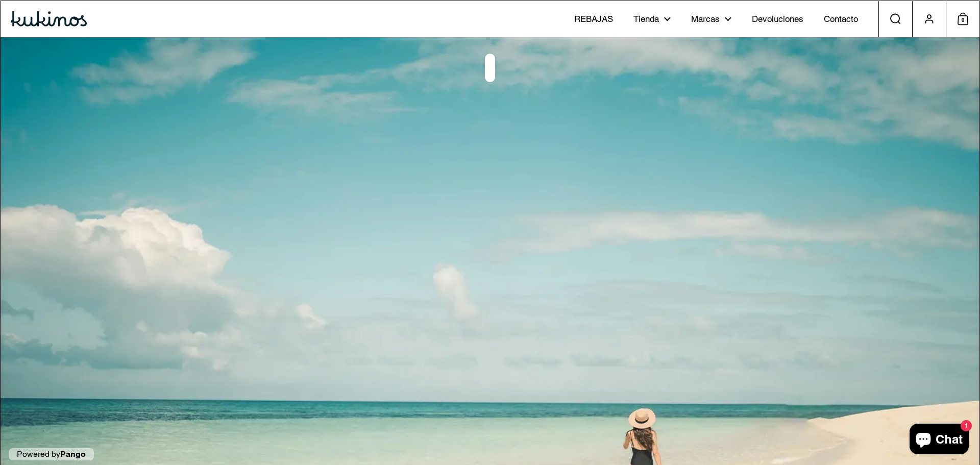 This screenshot has width=980, height=465. What do you see at coordinates (777, 19) in the screenshot?
I see `span: Devoluciones` at bounding box center [777, 19].